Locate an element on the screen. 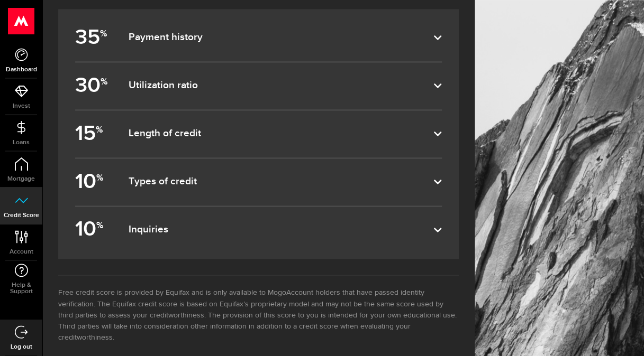  b: 15 is located at coordinates (92, 134).